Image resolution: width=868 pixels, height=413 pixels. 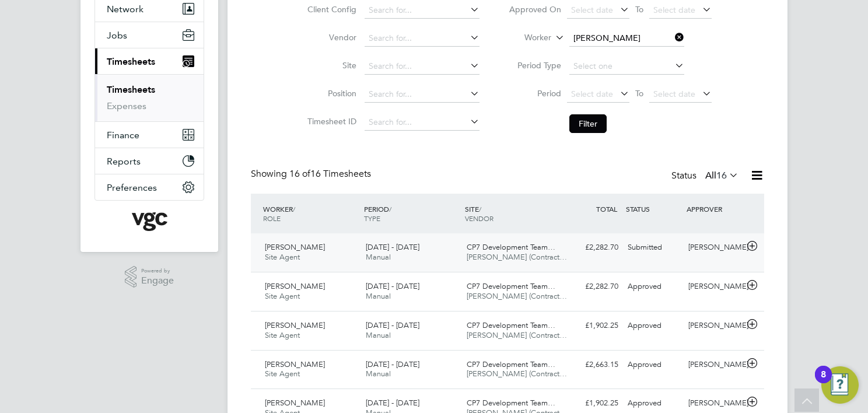 I want to click on label: Approved On, so click(x=535, y=9).